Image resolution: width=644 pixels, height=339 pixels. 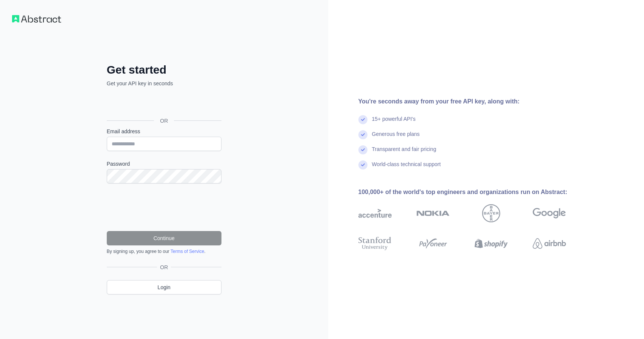 What do you see at coordinates (375, 214) in the screenshot?
I see `img: accenture` at bounding box center [375, 214].